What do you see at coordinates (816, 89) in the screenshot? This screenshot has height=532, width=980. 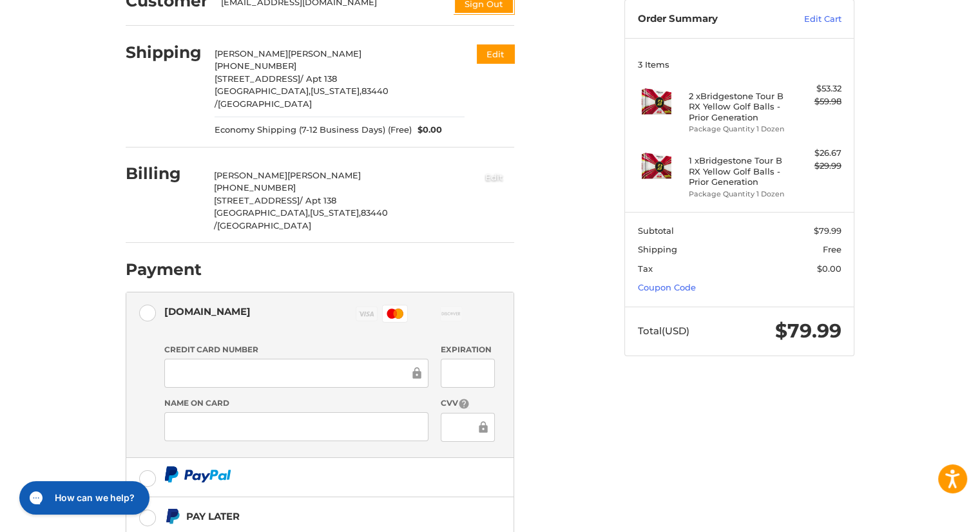 I see `div: $53.32` at bounding box center [816, 89].